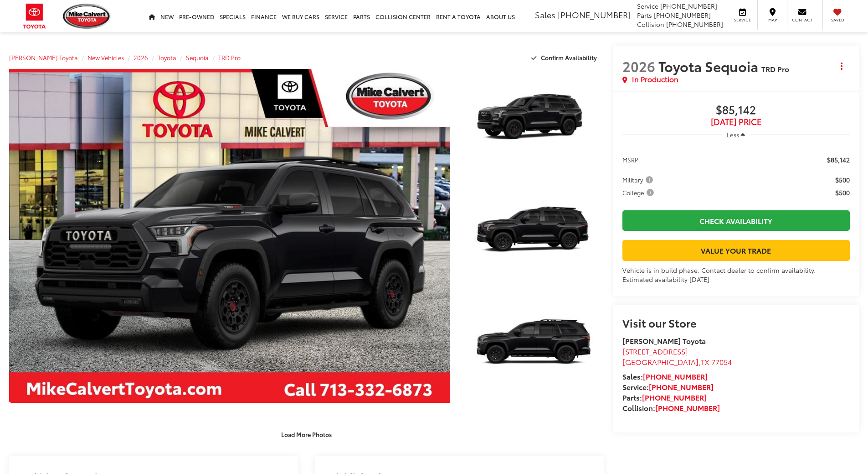 The width and height of the screenshot is (868, 474). I want to click on span: Sequoia, so click(197, 57).